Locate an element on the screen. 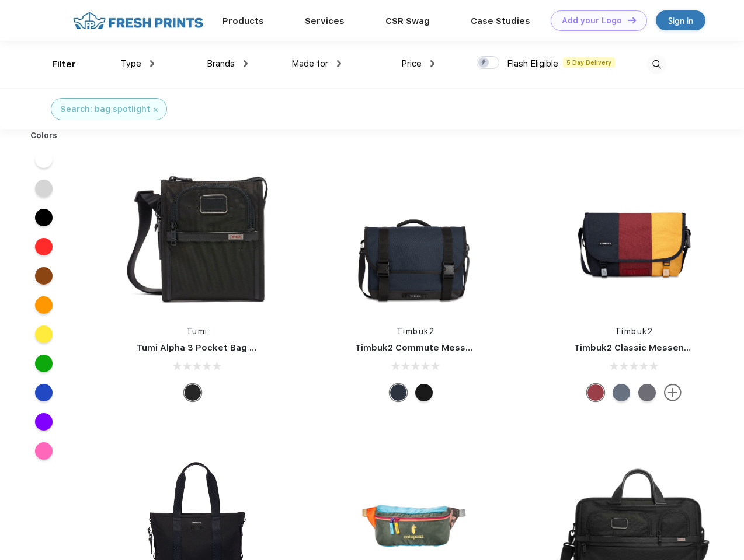 Image resolution: width=744 pixels, height=560 pixels. div: Eco Lightbeam is located at coordinates (622, 393).